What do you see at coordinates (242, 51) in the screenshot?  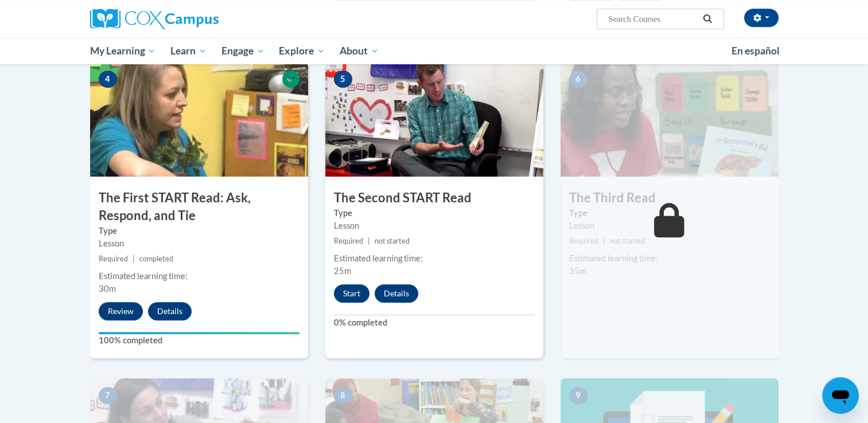 I see `span: Engage` at bounding box center [242, 51].